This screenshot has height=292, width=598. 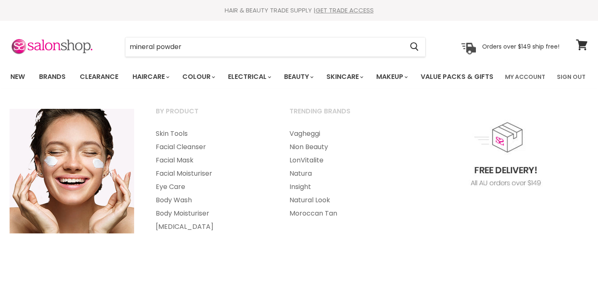 What do you see at coordinates (345, 77) in the screenshot?
I see `a: Skincare` at bounding box center [345, 77].